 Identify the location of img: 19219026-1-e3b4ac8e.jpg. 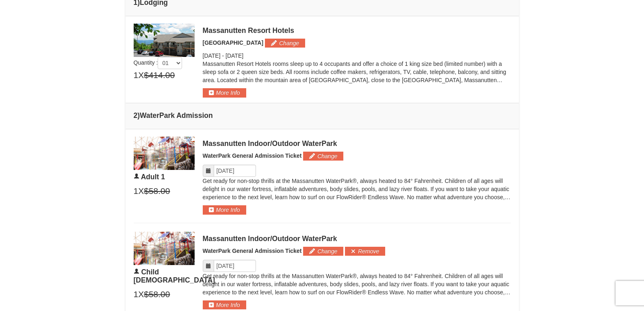
(164, 40).